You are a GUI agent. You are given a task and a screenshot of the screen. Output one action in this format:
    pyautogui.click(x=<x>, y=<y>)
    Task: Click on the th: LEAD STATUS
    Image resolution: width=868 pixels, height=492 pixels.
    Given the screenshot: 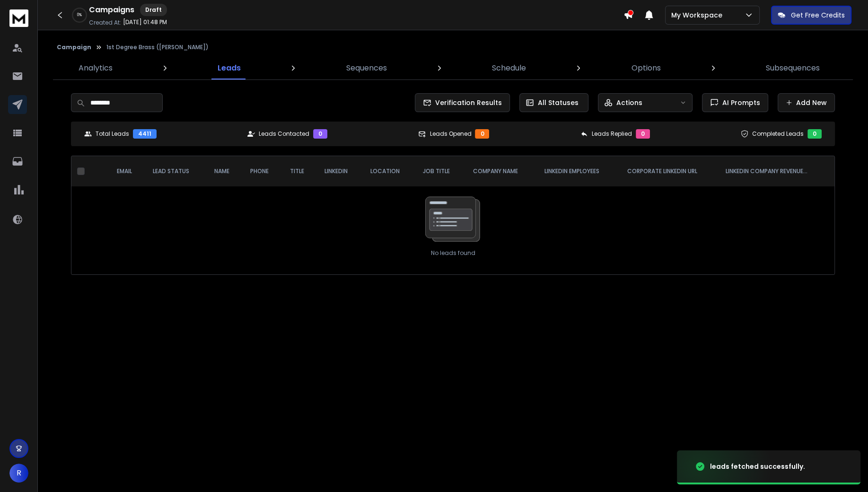 What is the action you would take?
    pyautogui.click(x=176, y=172)
    